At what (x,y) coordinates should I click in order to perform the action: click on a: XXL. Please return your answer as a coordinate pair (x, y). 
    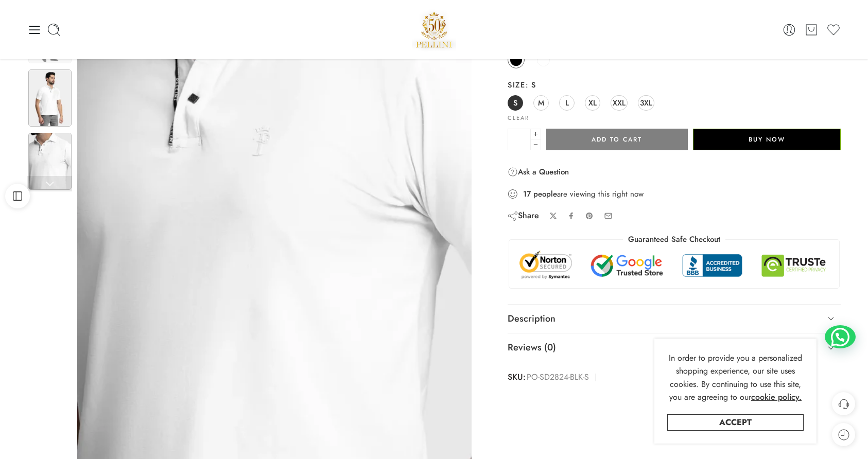
    Looking at the image, I should click on (619, 103).